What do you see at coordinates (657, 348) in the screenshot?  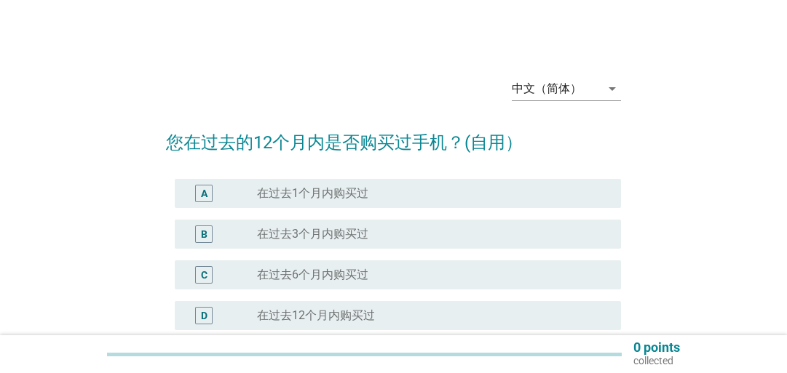 I see `p: 0 points` at bounding box center [657, 348].